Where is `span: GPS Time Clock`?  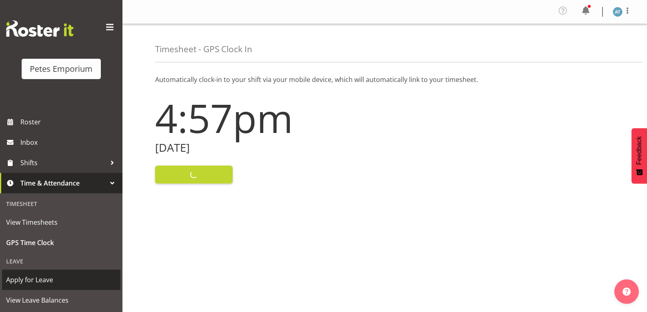 span: GPS Time Clock is located at coordinates (61, 243).